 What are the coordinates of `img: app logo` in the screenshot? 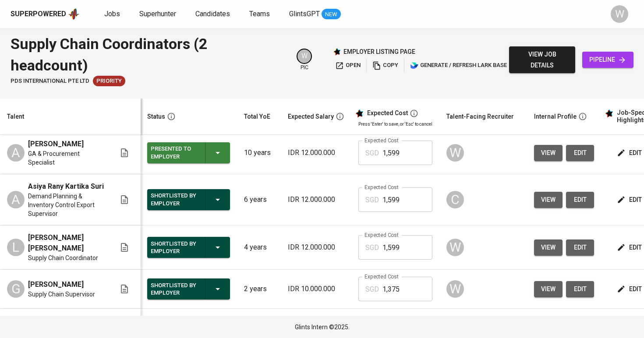 It's located at (74, 14).